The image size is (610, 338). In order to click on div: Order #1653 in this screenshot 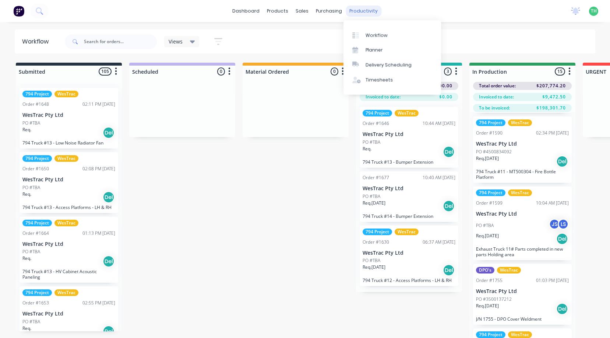, I will do `click(36, 303)`.